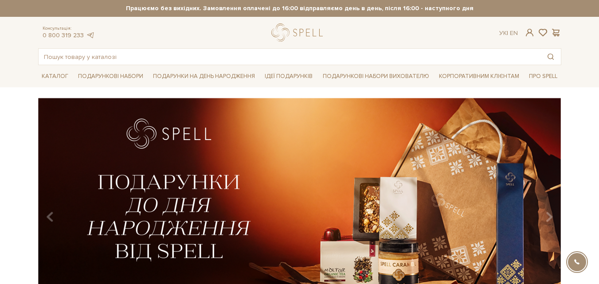  What do you see at coordinates (204, 76) in the screenshot?
I see `a: Подарунки на День народження` at bounding box center [204, 76].